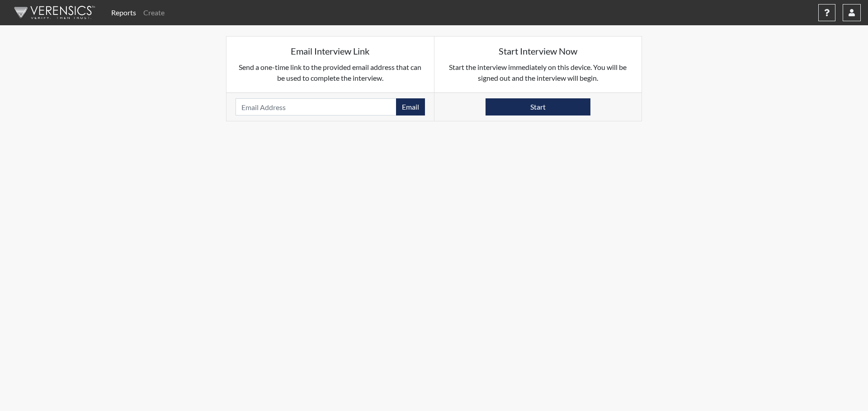 The height and width of the screenshot is (411, 868). Describe the element at coordinates (538, 107) in the screenshot. I see `button: Start` at that location.